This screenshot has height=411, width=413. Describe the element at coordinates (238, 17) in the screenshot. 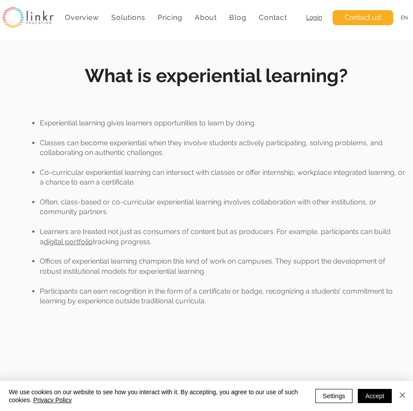

I see `a: Blog` at that location.